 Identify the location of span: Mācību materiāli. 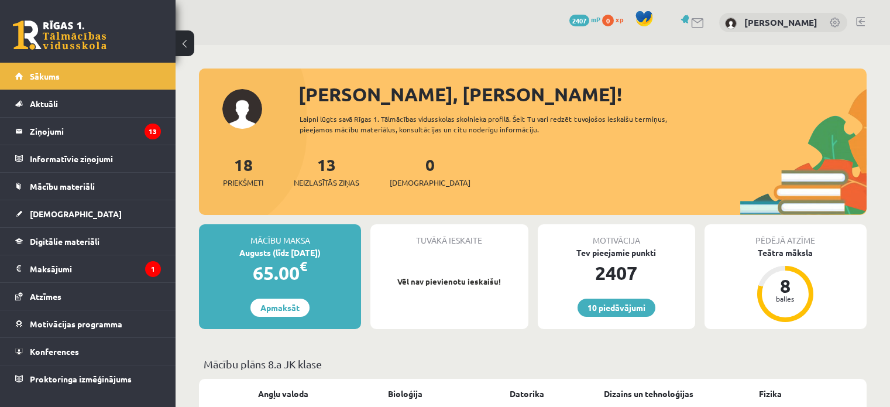
(62, 186).